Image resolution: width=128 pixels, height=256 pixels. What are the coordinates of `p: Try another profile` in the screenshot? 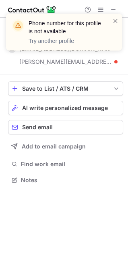 It's located at (66, 41).